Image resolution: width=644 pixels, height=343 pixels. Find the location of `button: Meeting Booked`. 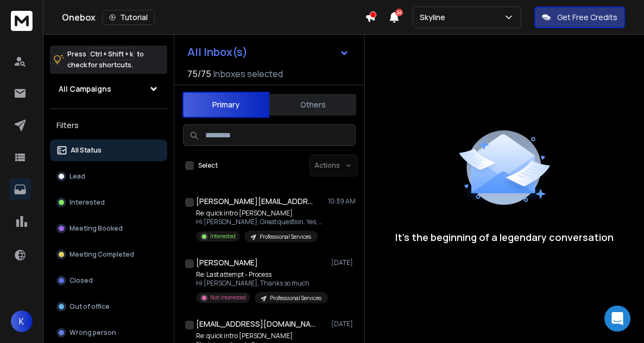

button: Meeting Booked is located at coordinates (109, 229).